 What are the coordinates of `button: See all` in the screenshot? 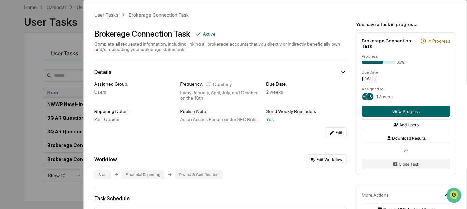 It's located at (112, 77).